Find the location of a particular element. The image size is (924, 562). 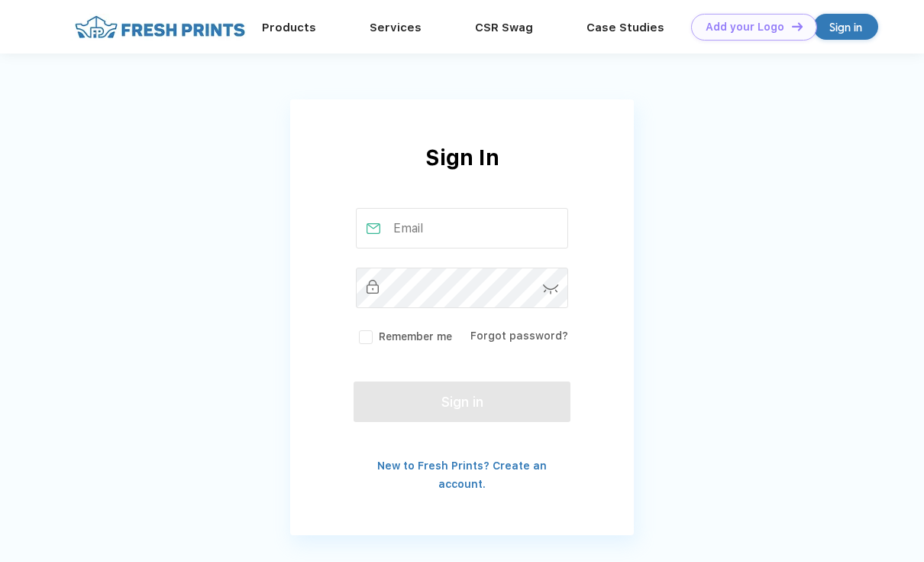

img: DT is located at coordinates (797, 26).